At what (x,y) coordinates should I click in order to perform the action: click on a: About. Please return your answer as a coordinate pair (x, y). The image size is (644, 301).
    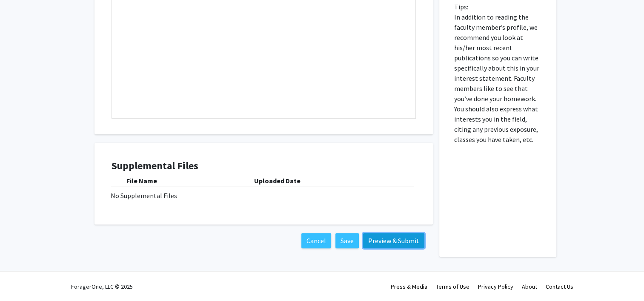
    Looking at the image, I should click on (529, 287).